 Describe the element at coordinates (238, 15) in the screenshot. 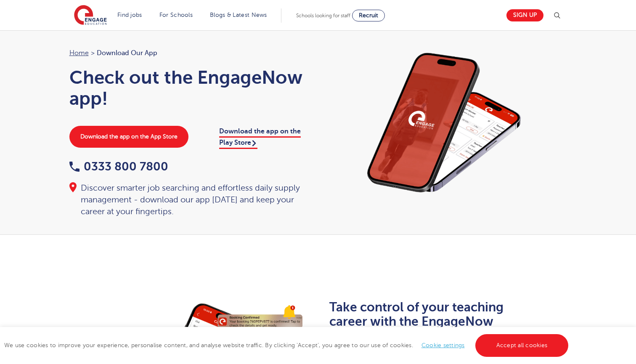

I see `a: Blogs & Latest News` at that location.